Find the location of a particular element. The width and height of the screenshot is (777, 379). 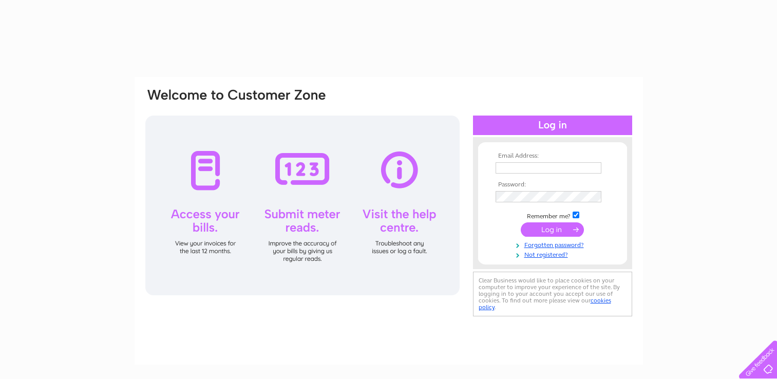

div: Clear Business would like to place cookies on your computer to improve your experience of the sit... is located at coordinates (553, 294).